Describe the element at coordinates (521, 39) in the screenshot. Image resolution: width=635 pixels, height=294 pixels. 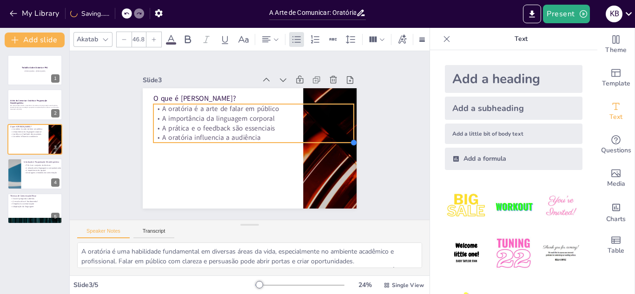
I see `p: Text` at that location.